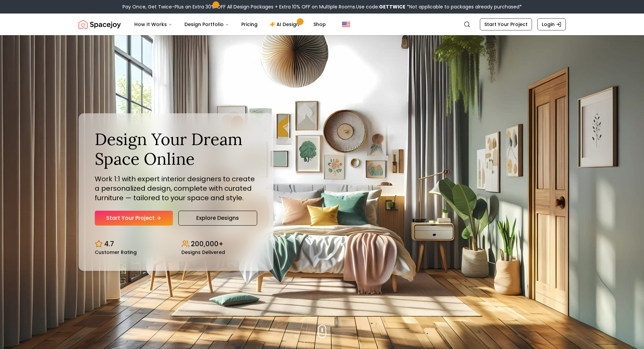 This screenshot has width=644, height=349. What do you see at coordinates (99, 24) in the screenshot?
I see `img: Spacejoy Logo` at bounding box center [99, 24].